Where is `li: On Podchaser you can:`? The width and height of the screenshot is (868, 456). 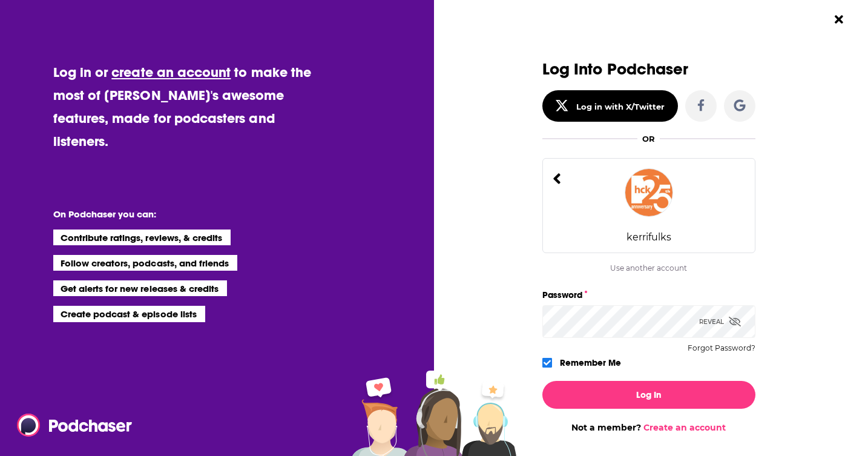
li: On Podchaser you can: is located at coordinates (175, 213).